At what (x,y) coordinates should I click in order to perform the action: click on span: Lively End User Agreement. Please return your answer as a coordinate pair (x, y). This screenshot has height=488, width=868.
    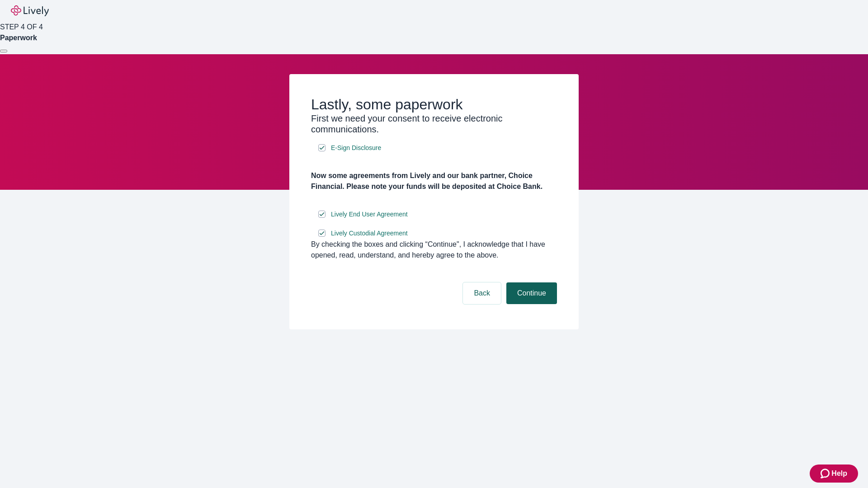
    Looking at the image, I should click on (369, 214).